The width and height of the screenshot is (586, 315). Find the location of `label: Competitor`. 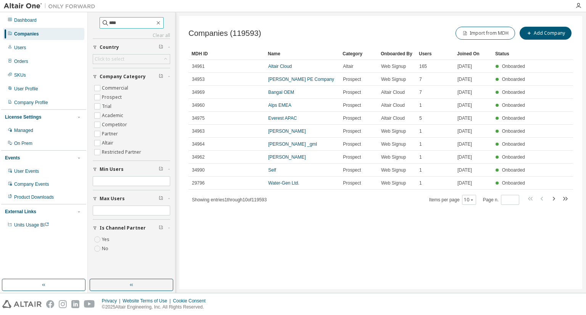

label: Competitor is located at coordinates (115, 125).